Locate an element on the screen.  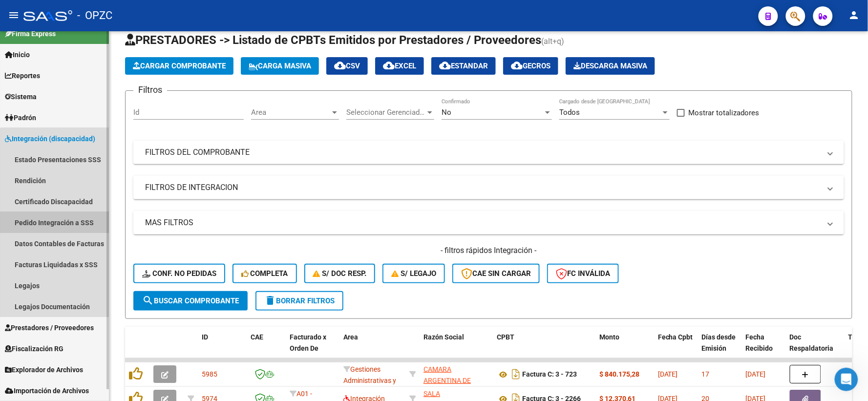
mat-expansion-panel-header: FILTROS DEL COMPROBANTE is located at coordinates (489, 152).